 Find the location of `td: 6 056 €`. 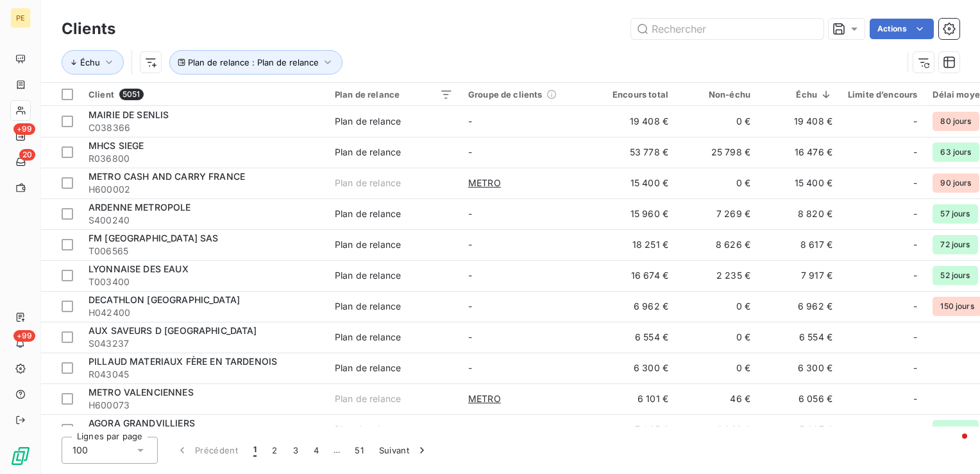

td: 6 056 € is located at coordinates (800, 399).